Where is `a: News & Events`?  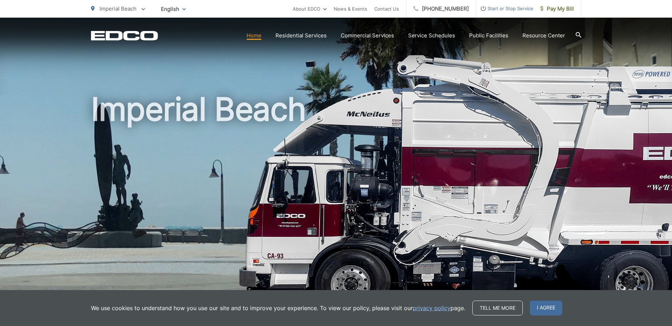 a: News & Events is located at coordinates (350, 9).